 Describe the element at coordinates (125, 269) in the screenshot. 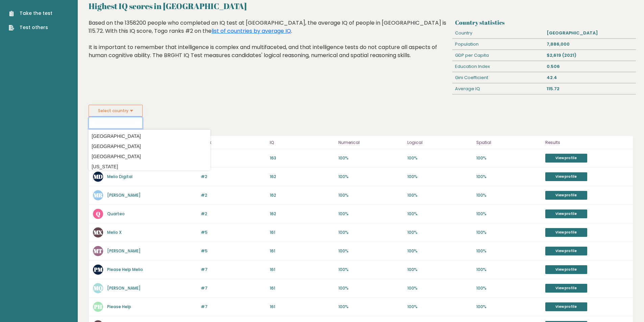

I see `a: Please Help Melio` at that location.